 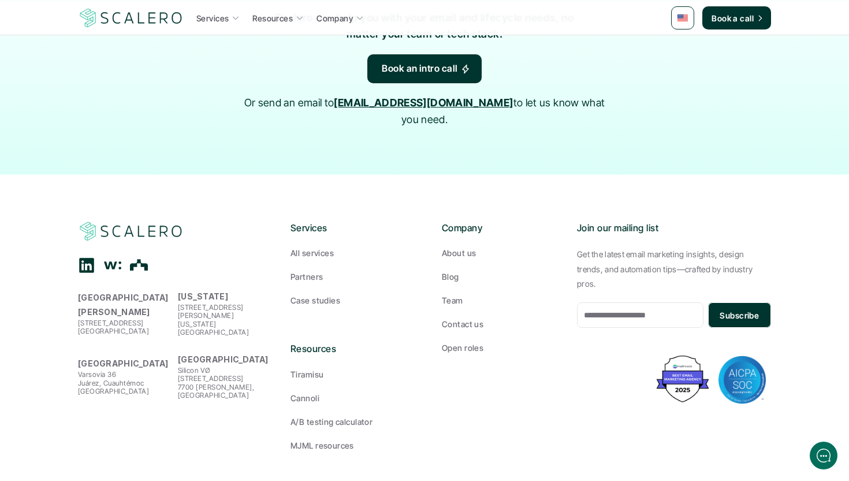 I want to click on span: We run on Gist, so click(x=121, y=407).